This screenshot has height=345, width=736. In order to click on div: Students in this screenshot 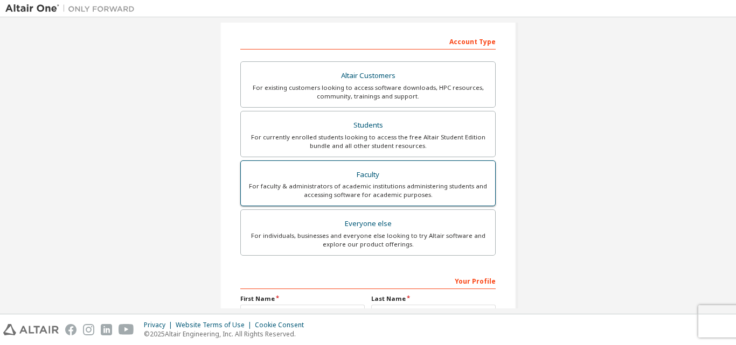, I will do `click(368, 126)`.